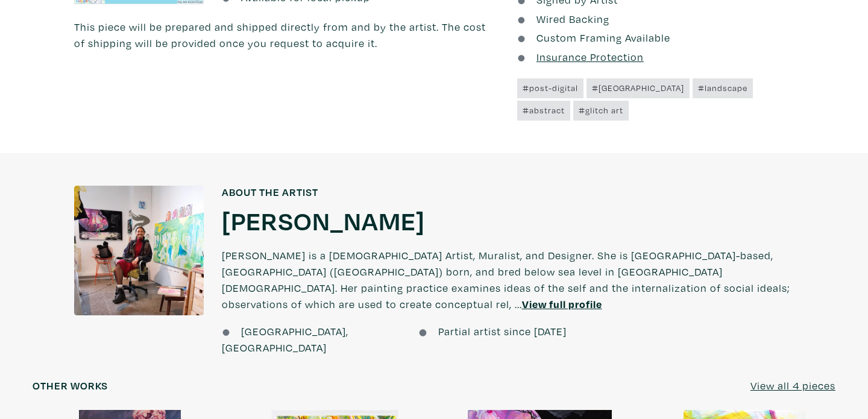 The height and width of the screenshot is (419, 868). What do you see at coordinates (655, 37) in the screenshot?
I see `li: Custom Framing Available` at bounding box center [655, 37].